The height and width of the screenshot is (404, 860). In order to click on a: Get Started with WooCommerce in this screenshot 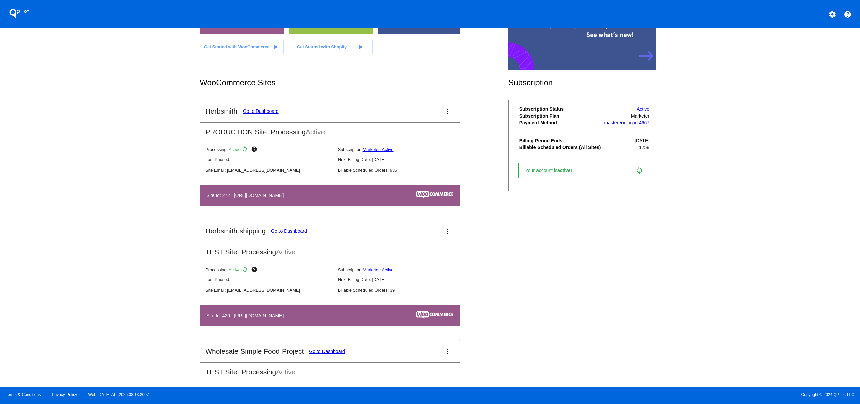, I will do `click(242, 47)`.